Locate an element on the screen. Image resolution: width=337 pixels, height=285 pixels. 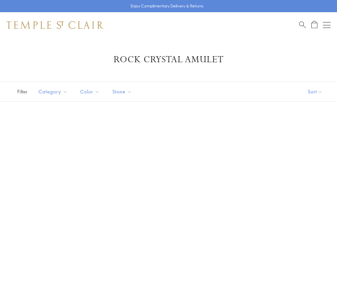
button: Stone is located at coordinates (122, 91).